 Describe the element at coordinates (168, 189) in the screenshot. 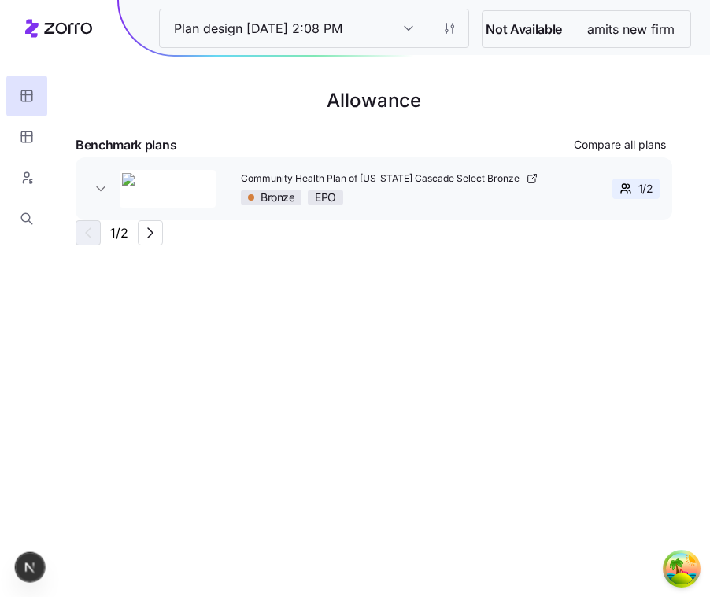

I see `img: Community Health Network of Washington` at that location.